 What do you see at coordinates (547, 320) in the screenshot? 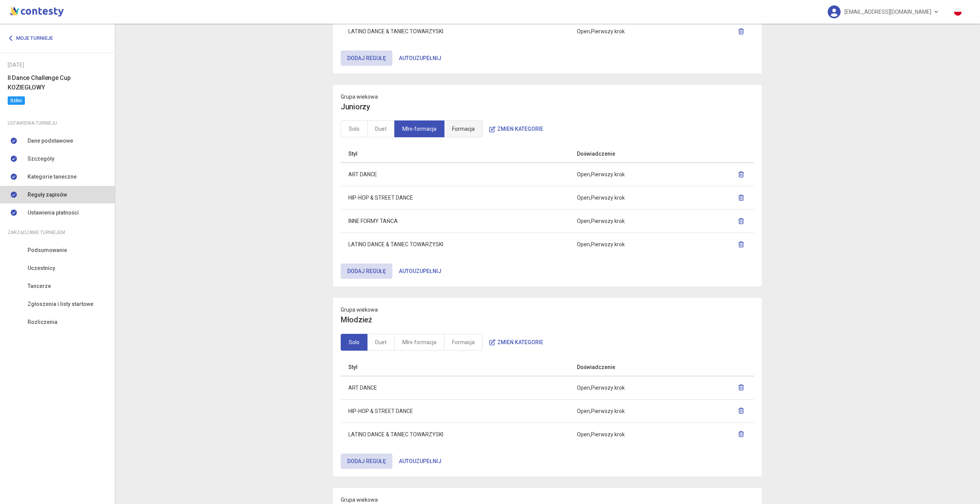
I see `h4: Młodzież` at bounding box center [547, 320].